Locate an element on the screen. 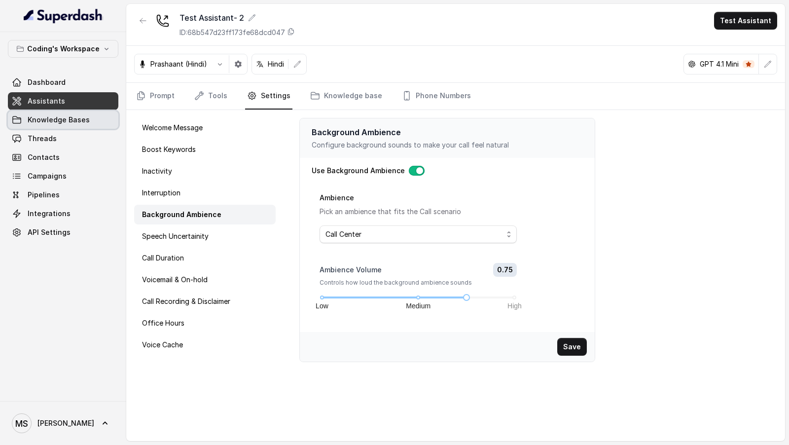 The width and height of the screenshot is (789, 445). p: Hindi is located at coordinates (276, 64).